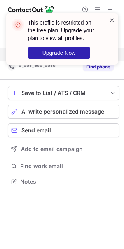  What do you see at coordinates (68, 166) in the screenshot?
I see `span: Find work email` at bounding box center [68, 166].